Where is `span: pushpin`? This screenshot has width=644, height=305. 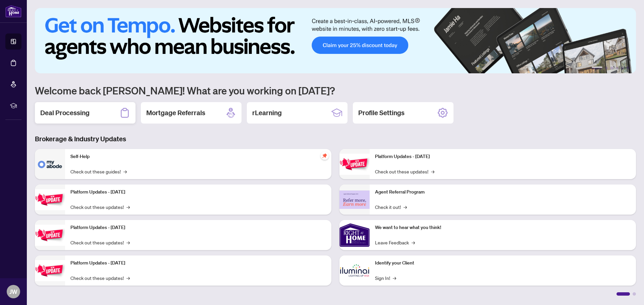
span: pushpin is located at coordinates (325, 156).